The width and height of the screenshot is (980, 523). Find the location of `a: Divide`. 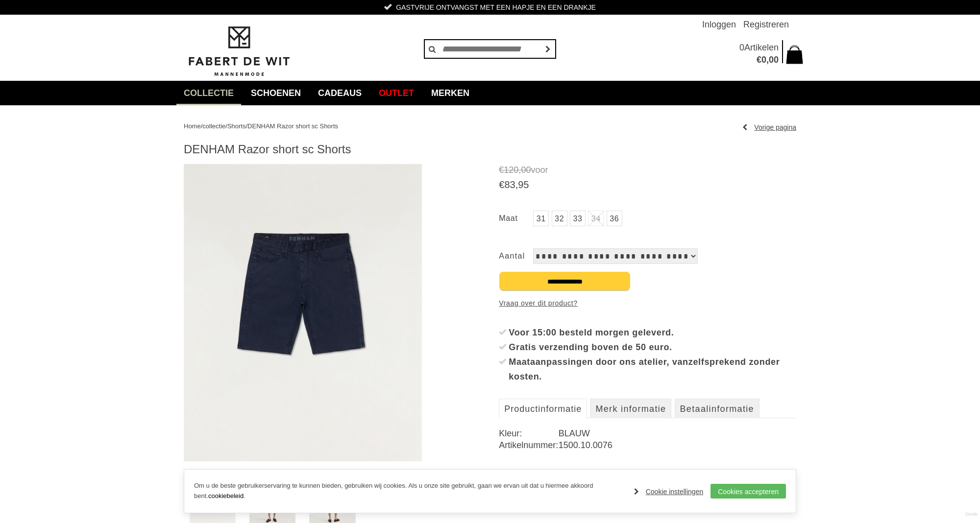

a: Divide is located at coordinates (971, 514).